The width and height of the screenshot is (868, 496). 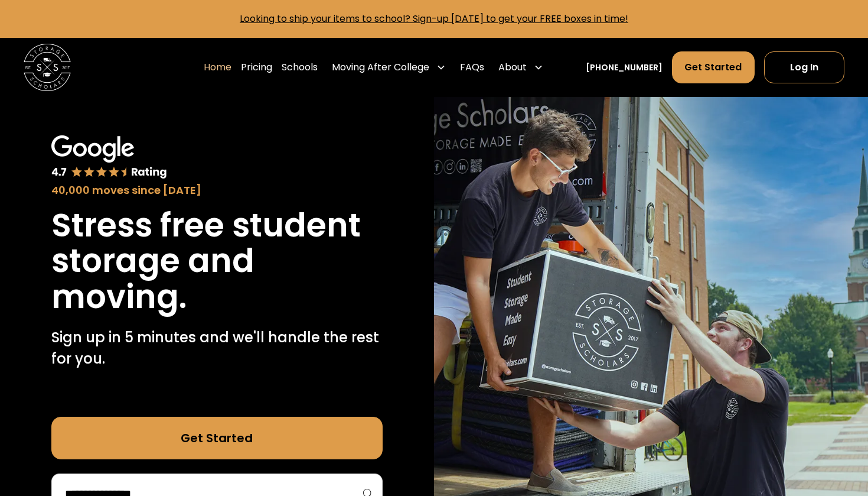 I want to click on a: Log In, so click(x=804, y=67).